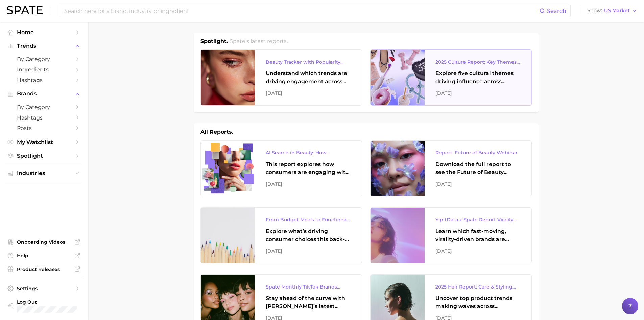 Image resolution: width=644 pixels, height=320 pixels. Describe the element at coordinates (281, 235) in the screenshot. I see `a: From Budget Meals to Functional Snacks: Food & Beverage Trends Shaping Consumer Behavior This Sch...` at that location.